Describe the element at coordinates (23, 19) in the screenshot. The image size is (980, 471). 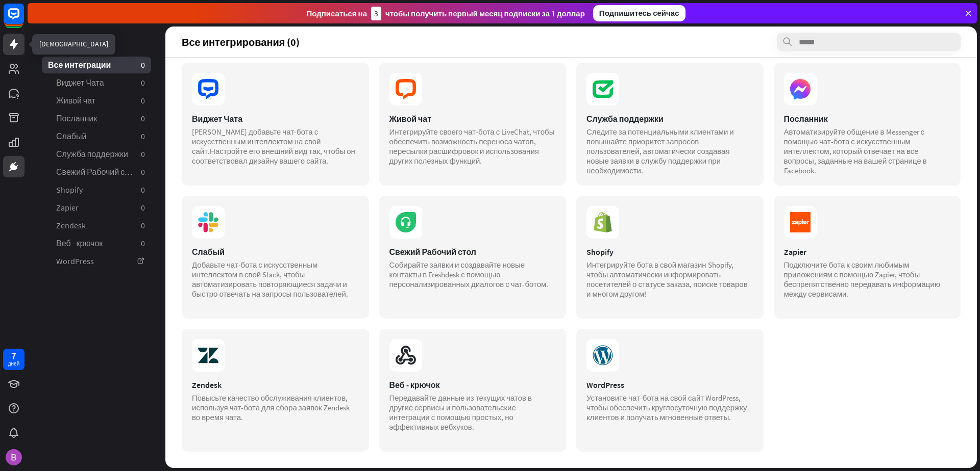
I see `button: Open LiveChat chat widget` at that location.